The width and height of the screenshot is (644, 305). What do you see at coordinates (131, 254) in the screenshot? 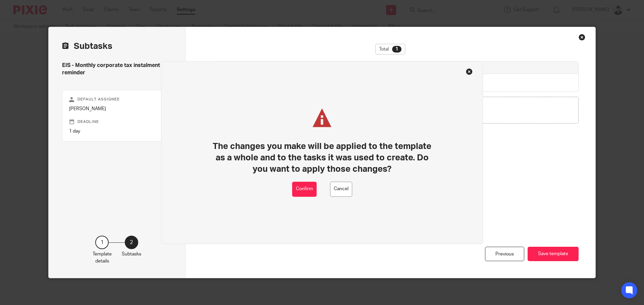
I see `p: Subtasks` at bounding box center [131, 254].